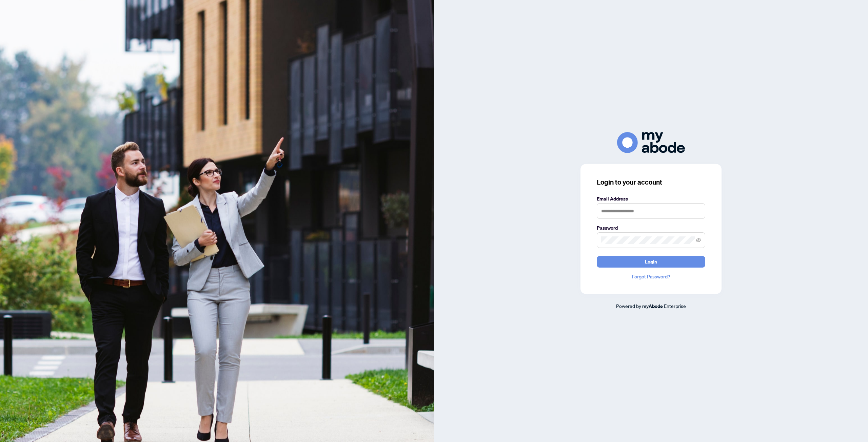  I want to click on span: Login, so click(651, 262).